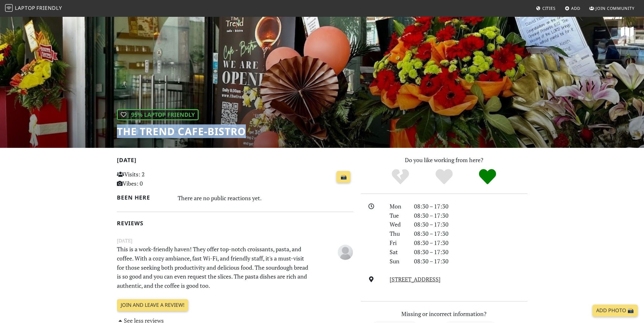 This screenshot has height=323, width=644. I want to click on p: Visits: 2 Vibes: 0, so click(154, 179).